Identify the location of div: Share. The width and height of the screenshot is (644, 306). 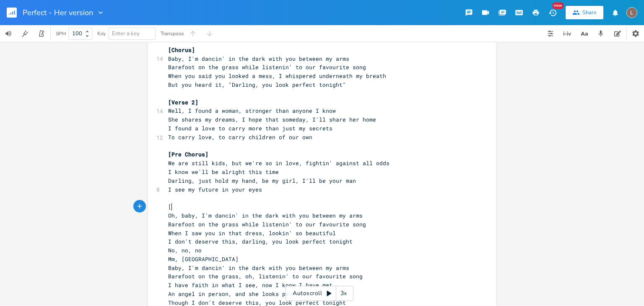
(590, 12).